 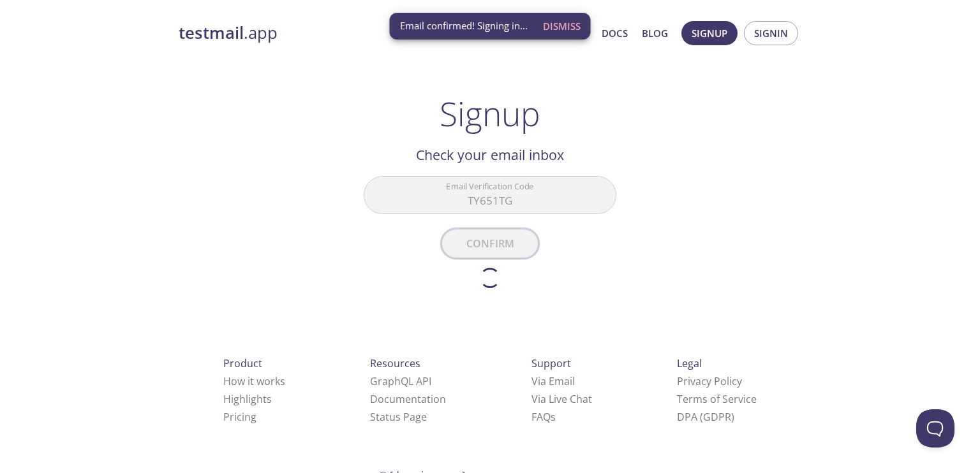 I want to click on a: Via Live Chat, so click(x=561, y=399).